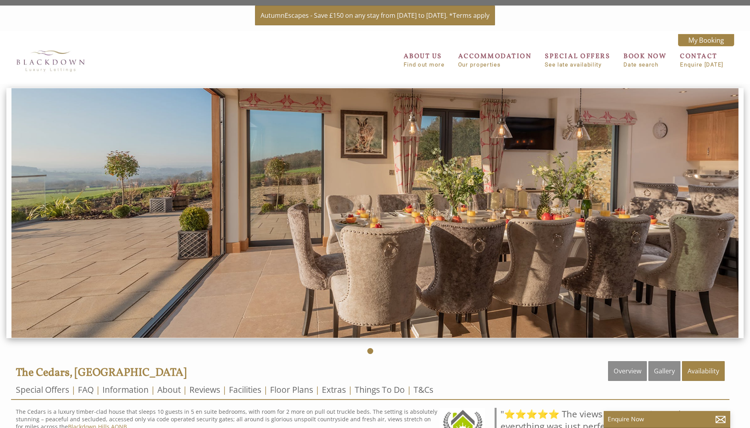 This screenshot has width=750, height=428. Describe the element at coordinates (703, 371) in the screenshot. I see `a: Availability` at that location.